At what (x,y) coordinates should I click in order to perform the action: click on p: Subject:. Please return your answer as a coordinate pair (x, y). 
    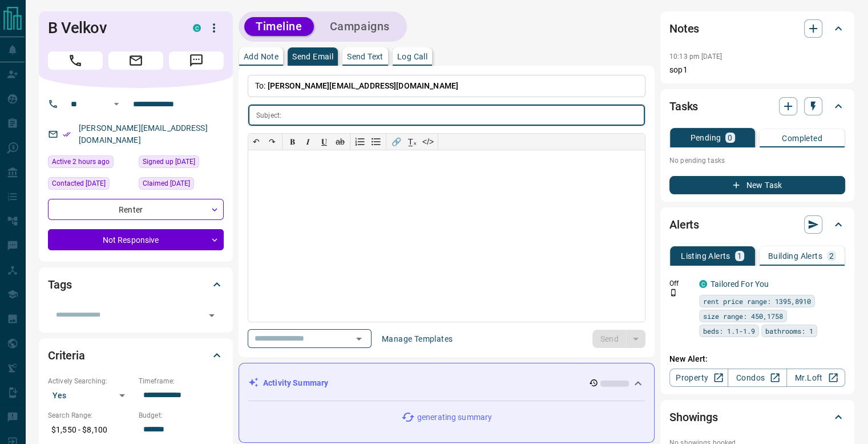
    Looking at the image, I should click on (269, 115).